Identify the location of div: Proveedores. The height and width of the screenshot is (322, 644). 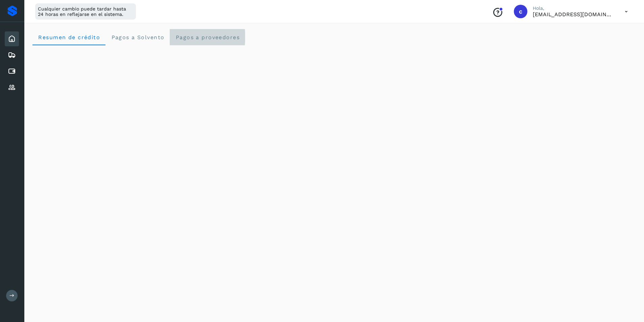
(12, 88).